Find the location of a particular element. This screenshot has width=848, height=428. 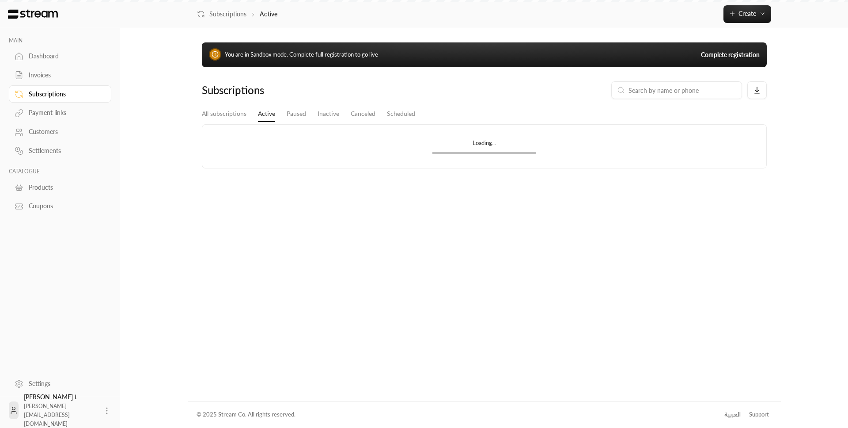

nav: breadcrumb is located at coordinates (237, 14).